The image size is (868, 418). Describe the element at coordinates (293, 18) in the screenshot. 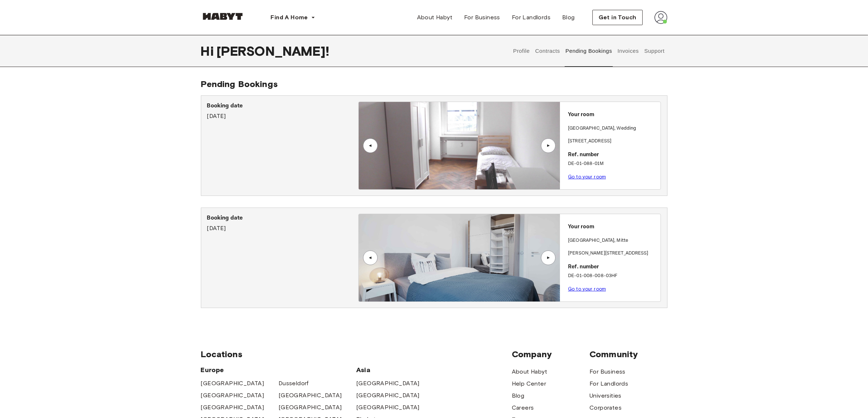

I see `button: Find A Home` at that location.